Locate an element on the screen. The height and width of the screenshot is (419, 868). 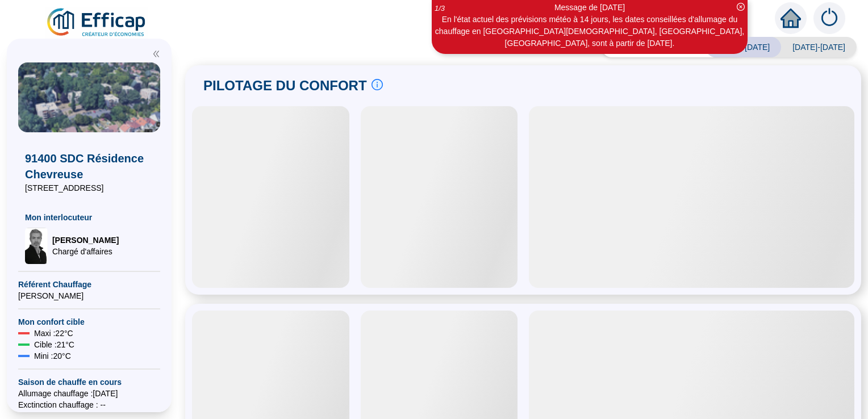
img: efficap energie logo is located at coordinates (97, 23).